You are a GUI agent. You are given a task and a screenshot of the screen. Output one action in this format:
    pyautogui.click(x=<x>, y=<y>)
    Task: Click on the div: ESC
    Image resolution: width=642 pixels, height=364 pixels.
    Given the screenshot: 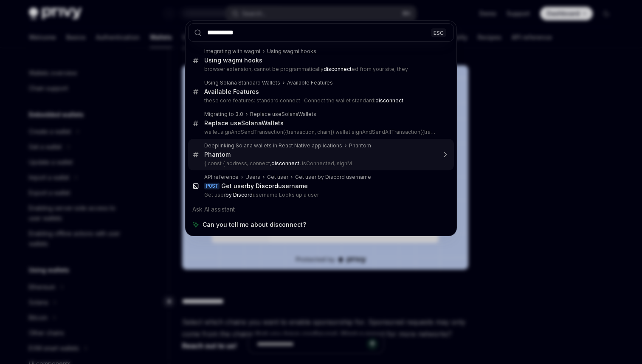 What is the action you would take?
    pyautogui.click(x=439, y=32)
    